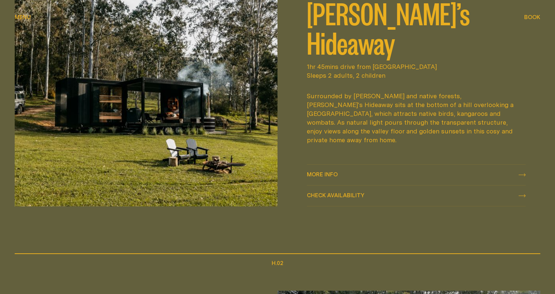 Image resolution: width=555 pixels, height=294 pixels. What do you see at coordinates (322, 174) in the screenshot?
I see `span: More info` at bounding box center [322, 174].